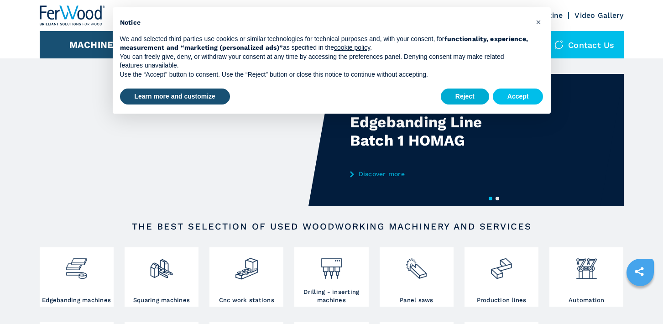 Image resolution: width=663 pixels, height=324 pixels. Describe the element at coordinates (246, 277) in the screenshot. I see `a: Cnc work stations` at that location.